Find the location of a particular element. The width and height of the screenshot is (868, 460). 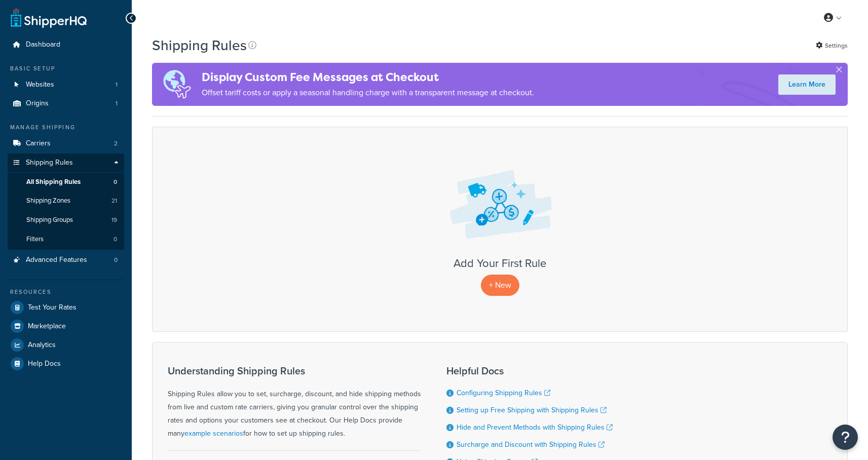

li: Shipping Zones is located at coordinates (66, 201).